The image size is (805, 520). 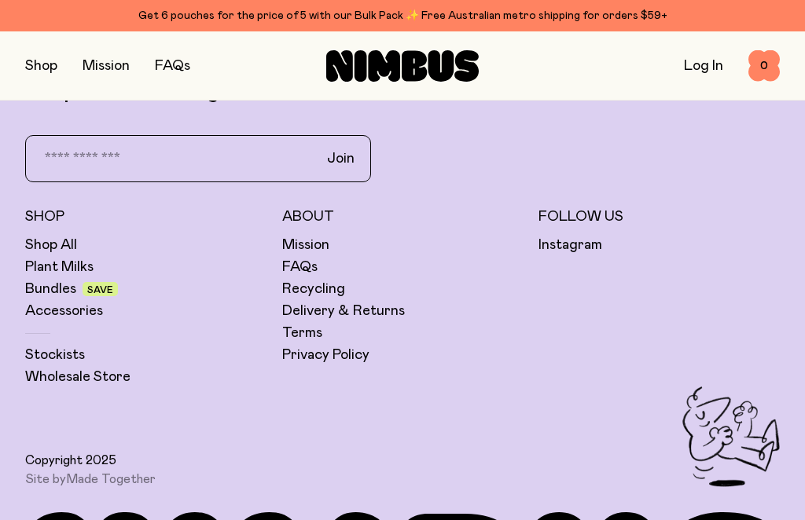 What do you see at coordinates (90, 479) in the screenshot?
I see `span: Site by` at bounding box center [90, 479].